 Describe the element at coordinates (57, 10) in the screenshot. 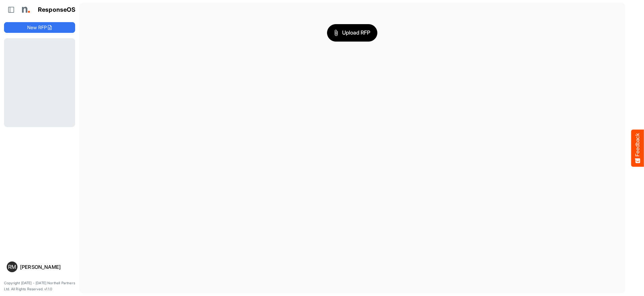

I see `h1: ResponseOS` at that location.